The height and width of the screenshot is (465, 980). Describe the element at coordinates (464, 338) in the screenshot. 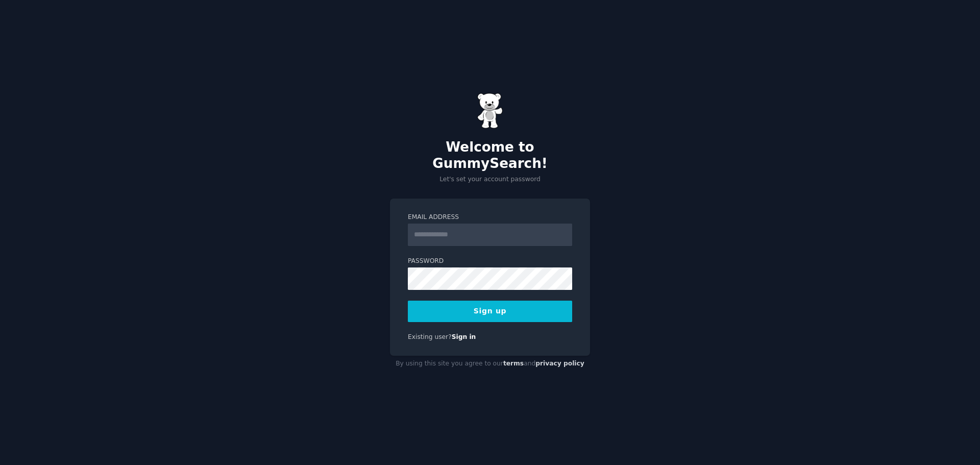

I see `a: Sign in` at that location.